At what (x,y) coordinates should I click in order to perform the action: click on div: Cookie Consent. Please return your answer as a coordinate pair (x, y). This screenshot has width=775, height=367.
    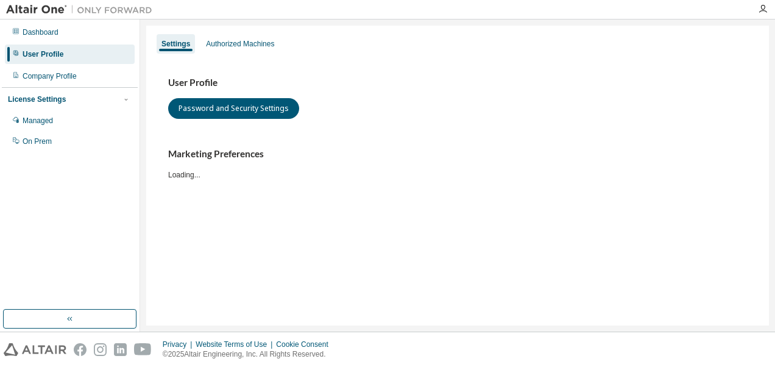
    Looking at the image, I should click on (305, 344).